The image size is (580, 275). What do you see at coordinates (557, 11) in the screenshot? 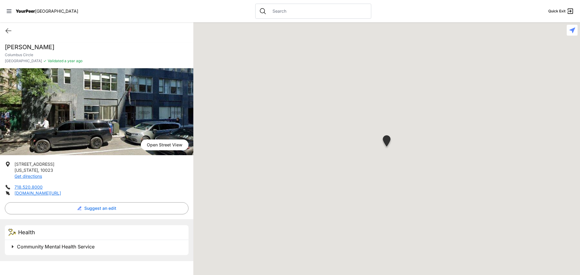
I see `span: Quick Exit` at bounding box center [557, 11].